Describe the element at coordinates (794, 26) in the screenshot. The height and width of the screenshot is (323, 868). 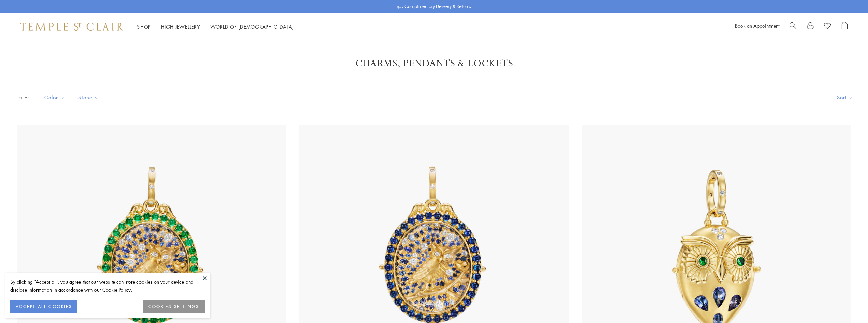
I see `a: Search` at that location.